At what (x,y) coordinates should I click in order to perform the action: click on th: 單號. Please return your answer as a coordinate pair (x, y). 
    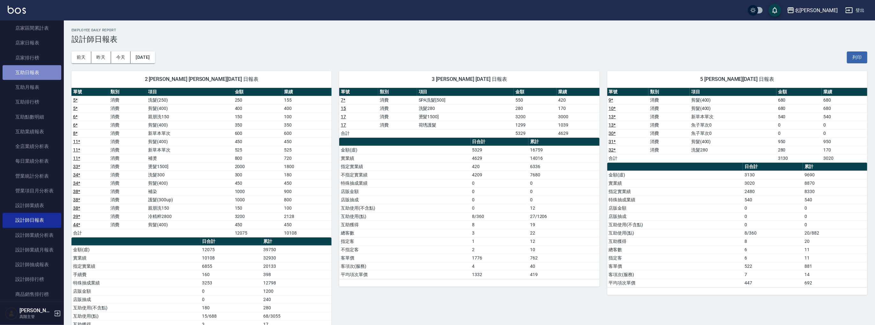
    Looking at the image, I should click on (90, 92).